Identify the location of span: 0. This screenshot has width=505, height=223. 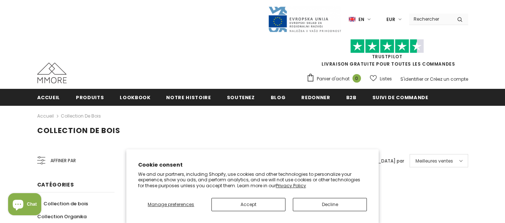
(357, 78).